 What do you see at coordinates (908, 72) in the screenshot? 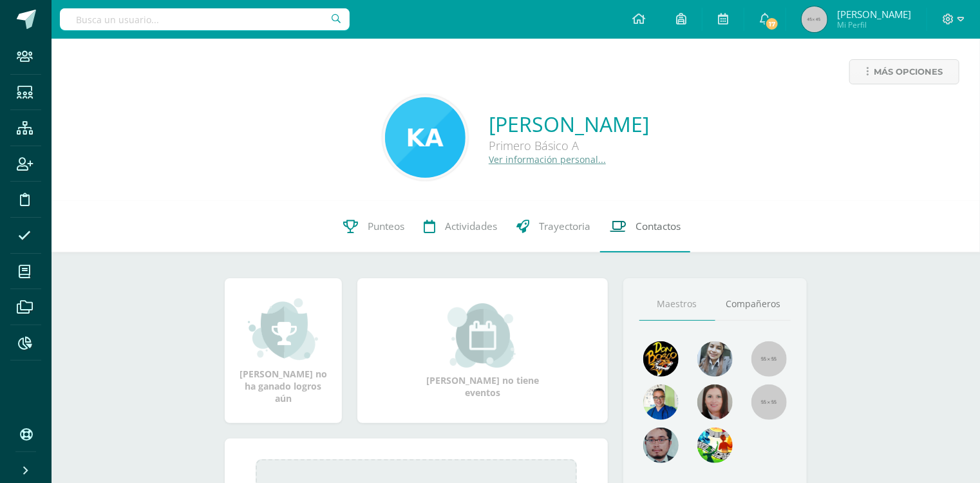
I see `span: Más opciones` at bounding box center [908, 72].